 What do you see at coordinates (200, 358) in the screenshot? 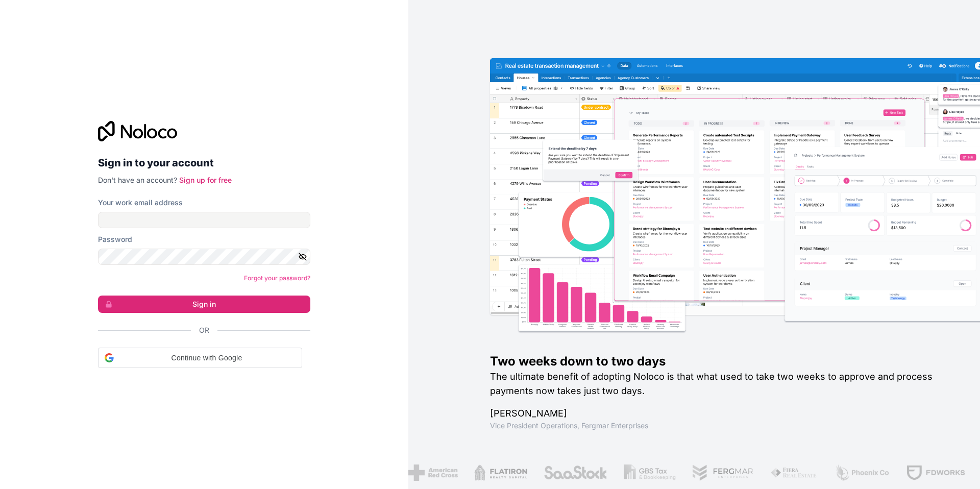
I see `div: Continue with Google` at bounding box center [200, 358].